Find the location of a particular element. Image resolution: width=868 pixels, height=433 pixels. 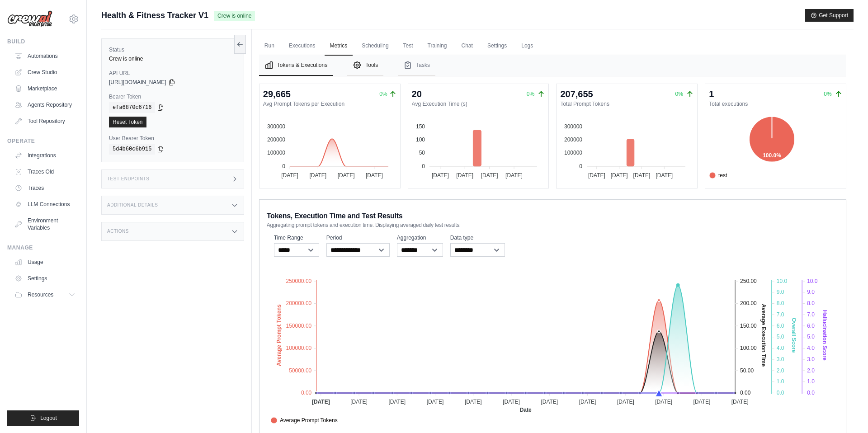

tspan: 3.0 is located at coordinates (811, 360).